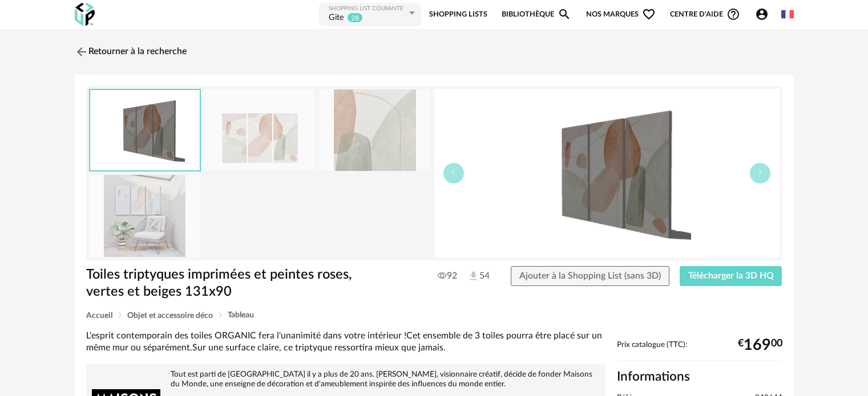  What do you see at coordinates (788, 14) in the screenshot?
I see `img: fr` at bounding box center [788, 14].